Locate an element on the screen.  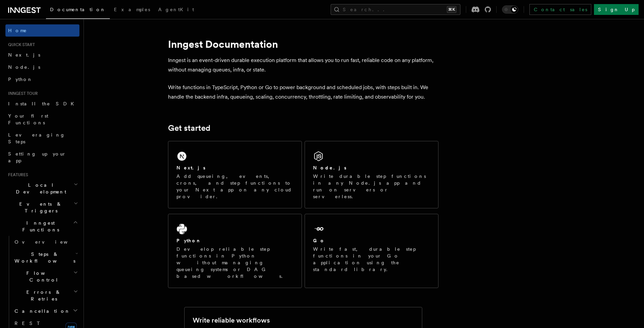
p: Write fast, durable step functions in your Go application using the standard library. is located at coordinates (372, 259).